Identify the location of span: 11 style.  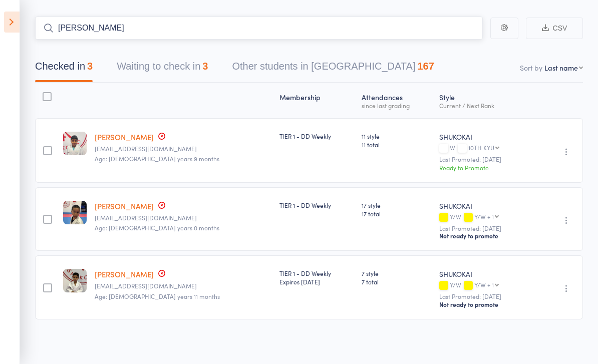
(396, 136).